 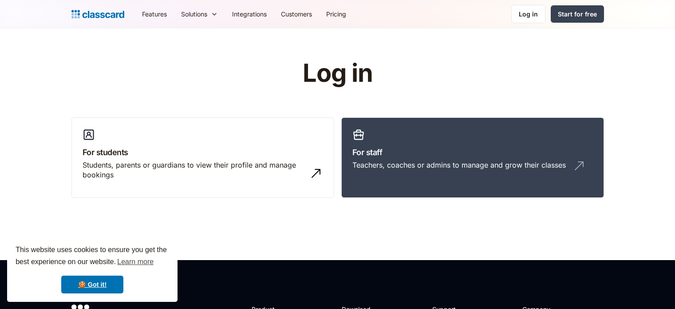 I want to click on a: Log in, so click(x=528, y=14).